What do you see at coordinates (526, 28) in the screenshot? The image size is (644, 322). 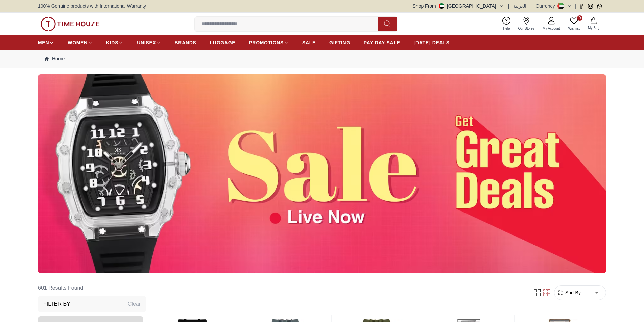 I see `span: Our Stores` at bounding box center [526, 28].